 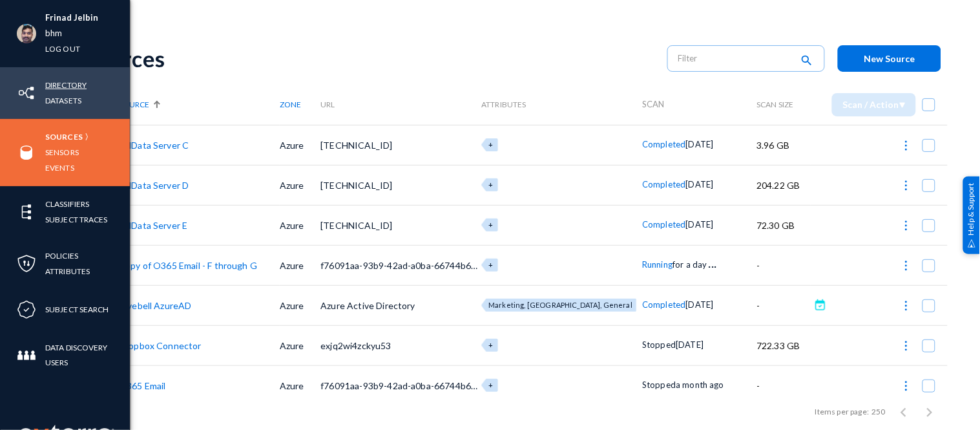 I want to click on div: Zone, so click(x=300, y=104).